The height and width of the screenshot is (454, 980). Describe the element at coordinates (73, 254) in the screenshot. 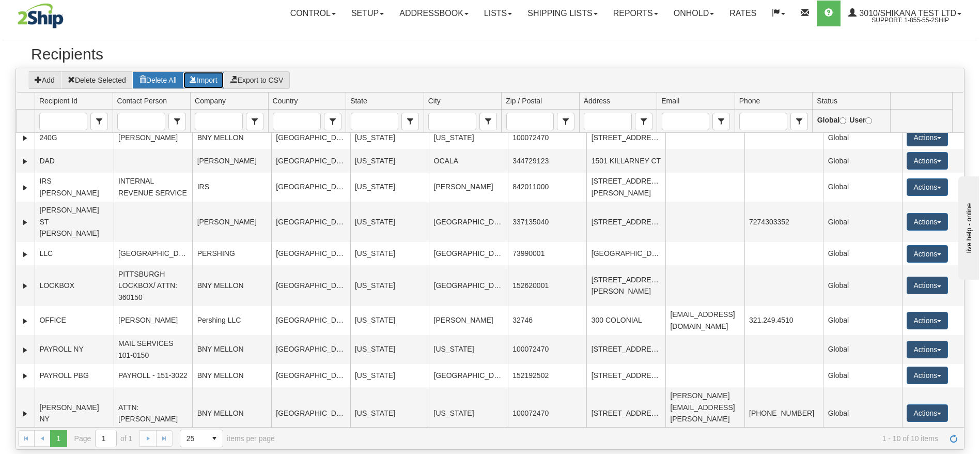

I see `td: LLC` at that location.